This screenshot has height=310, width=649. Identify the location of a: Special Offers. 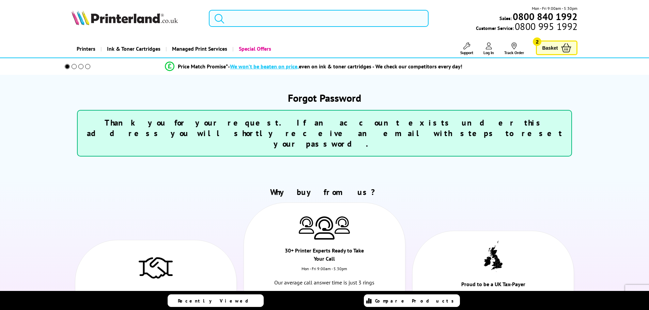
(254, 49).